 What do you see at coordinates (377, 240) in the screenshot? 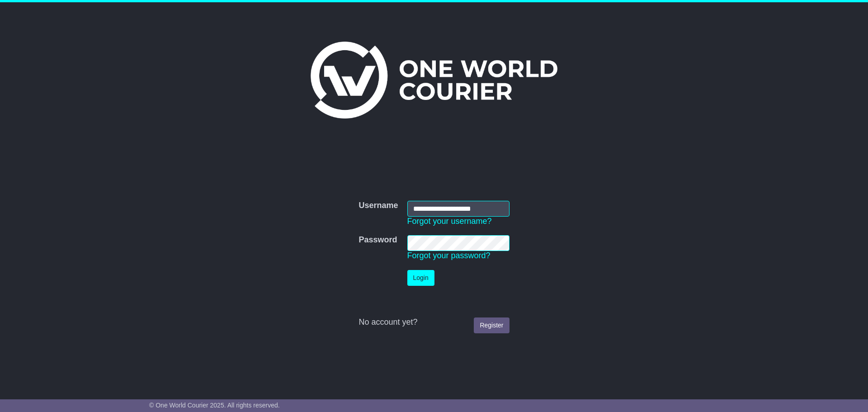
I see `label: Password` at bounding box center [377, 240].